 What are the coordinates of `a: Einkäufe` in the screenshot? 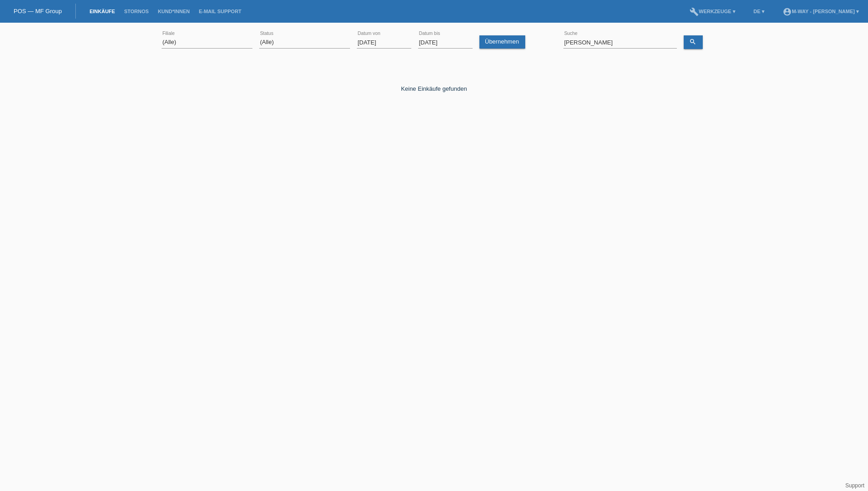 It's located at (102, 11).